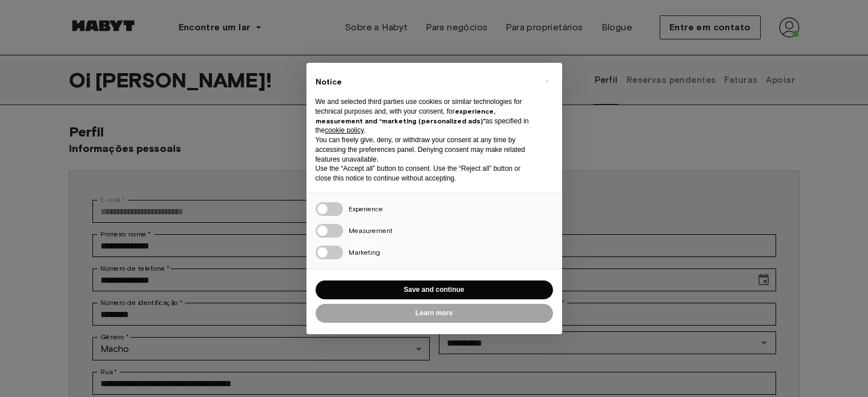 Image resolution: width=868 pixels, height=397 pixels. Describe the element at coordinates (405, 116) in the screenshot. I see `strong: experience, measurement and “marketing (personalized ads)”` at that location.